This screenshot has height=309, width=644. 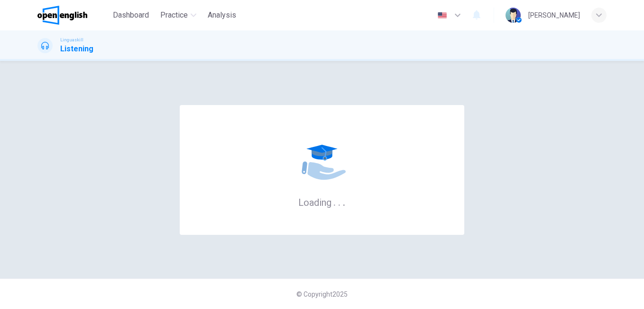 What do you see at coordinates (322, 294) in the screenshot?
I see `span: © Copyright 2025` at bounding box center [322, 294].